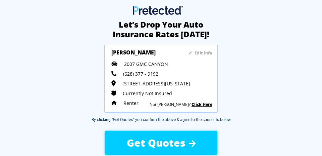 This screenshot has width=322, height=156. I want to click on img: Main Logo, so click(158, 10).